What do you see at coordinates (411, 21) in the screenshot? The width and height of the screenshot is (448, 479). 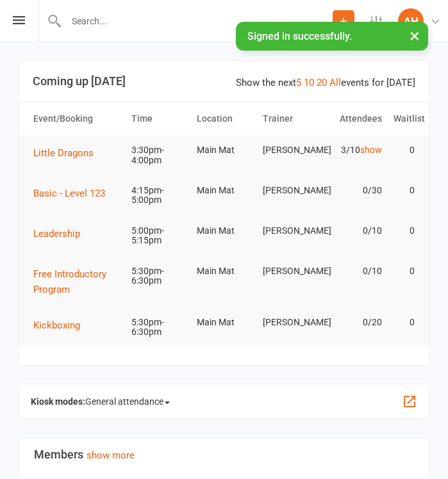 I see `div: AH` at bounding box center [411, 21].